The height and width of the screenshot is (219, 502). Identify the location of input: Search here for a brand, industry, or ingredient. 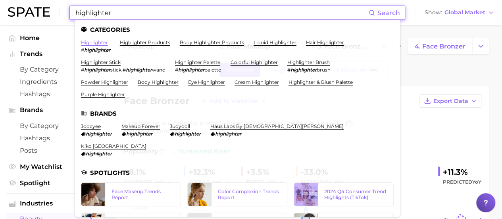
(221, 13).